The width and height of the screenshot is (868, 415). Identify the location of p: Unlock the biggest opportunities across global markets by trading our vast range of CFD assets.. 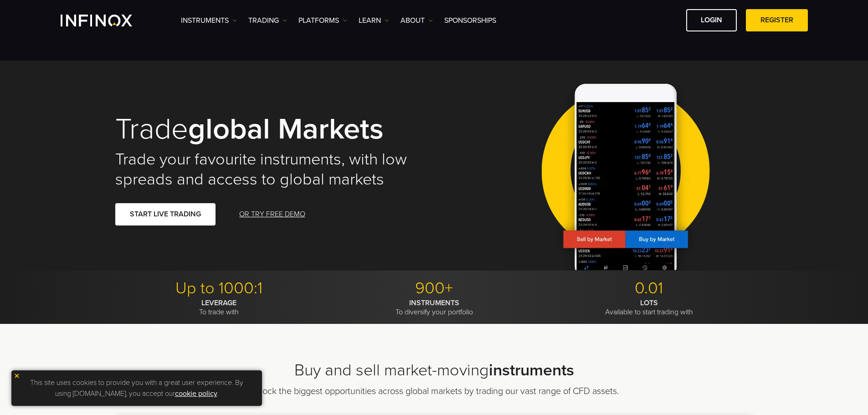
(434, 392).